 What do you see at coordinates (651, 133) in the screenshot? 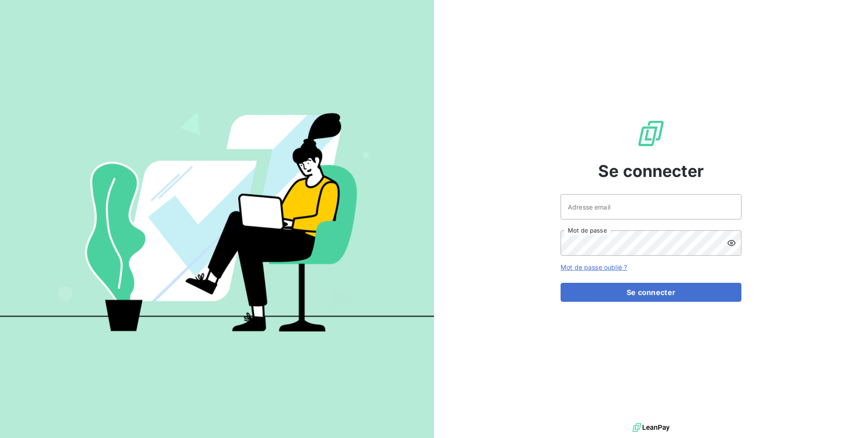
I see `img: Logo LeanPay` at bounding box center [651, 133].